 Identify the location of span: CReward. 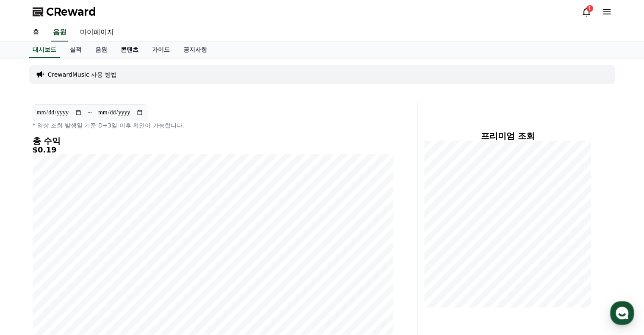
(71, 12).